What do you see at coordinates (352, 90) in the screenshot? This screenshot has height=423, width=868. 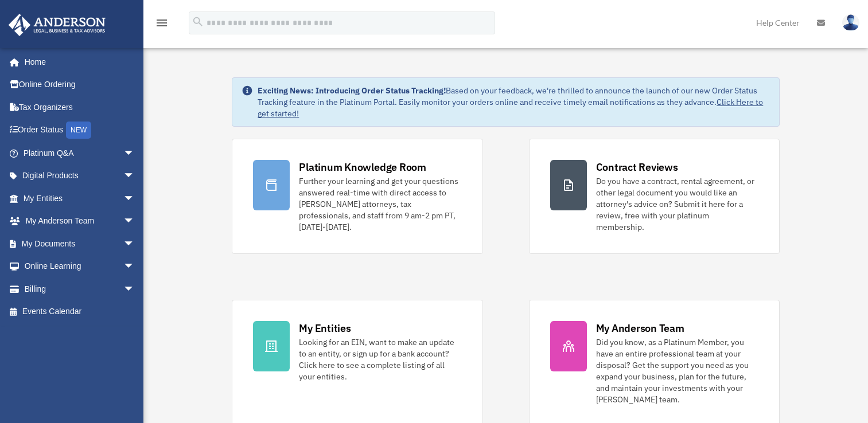 I see `strong: Exciting News: Introducing Order Status Tracking!` at bounding box center [352, 90].